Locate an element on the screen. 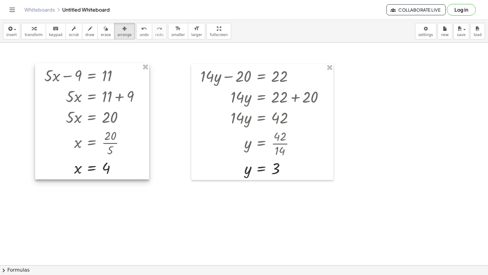 This screenshot has height=275, width=488. span: larger is located at coordinates (197, 35).